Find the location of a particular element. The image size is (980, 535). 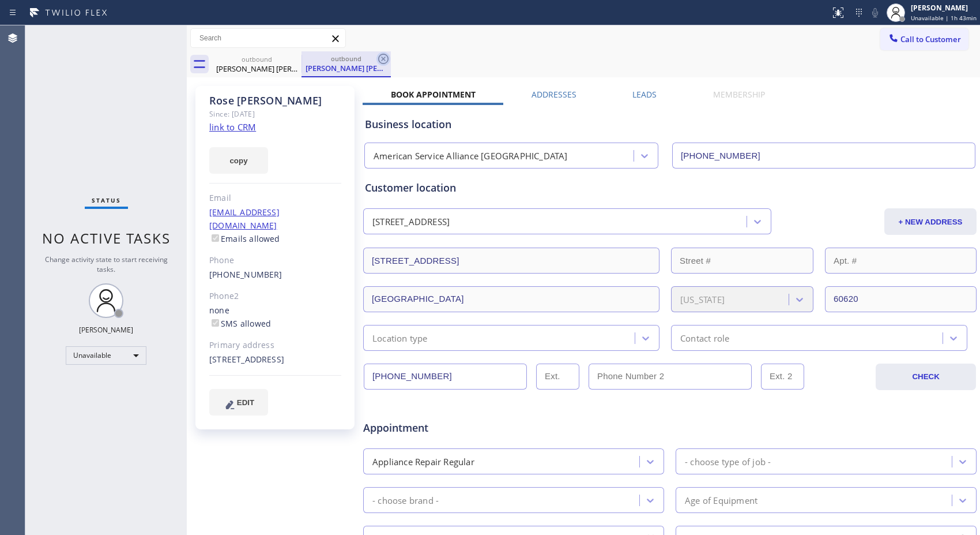

input: Street # is located at coordinates (741, 260).